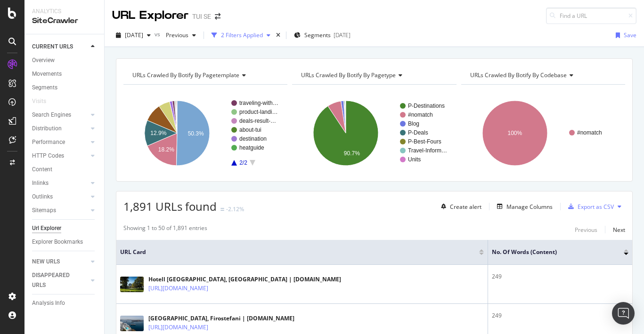 This screenshot has height=334, width=644. I want to click on div: Sitemaps, so click(44, 210).